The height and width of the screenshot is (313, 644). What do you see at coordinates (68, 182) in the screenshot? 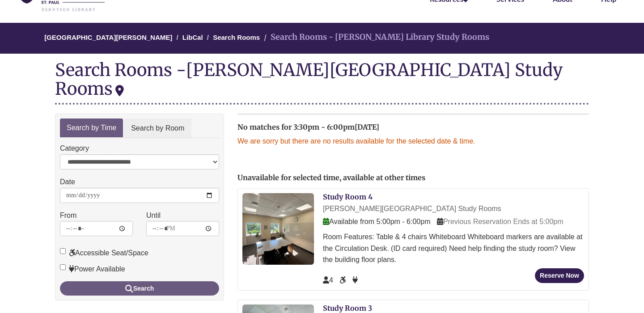
I see `label: Date` at bounding box center [68, 182].